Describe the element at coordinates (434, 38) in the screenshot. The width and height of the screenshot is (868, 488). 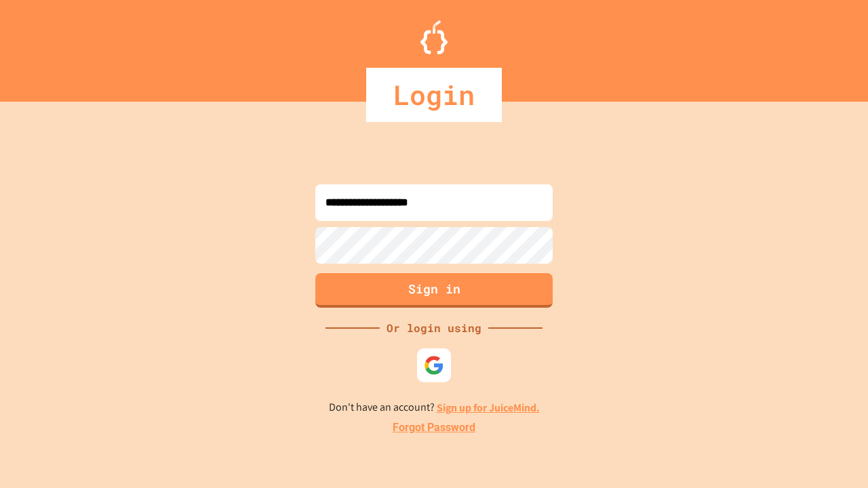
I see `img: Logo.svg` at that location.